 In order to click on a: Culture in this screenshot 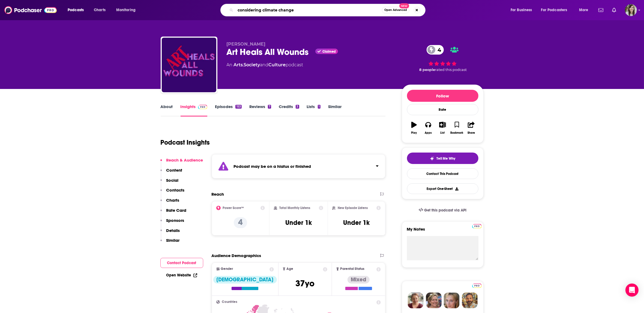, I will do `click(277, 65)`.